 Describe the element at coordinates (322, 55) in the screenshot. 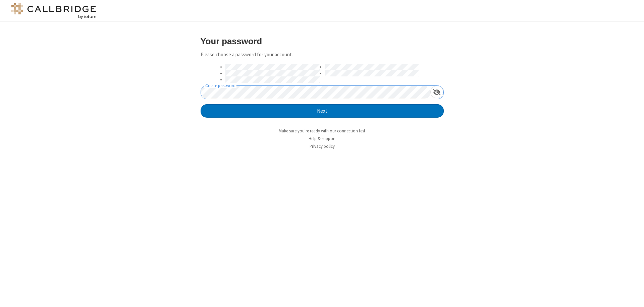

I see `p: Please choose a password for your account.` at that location.